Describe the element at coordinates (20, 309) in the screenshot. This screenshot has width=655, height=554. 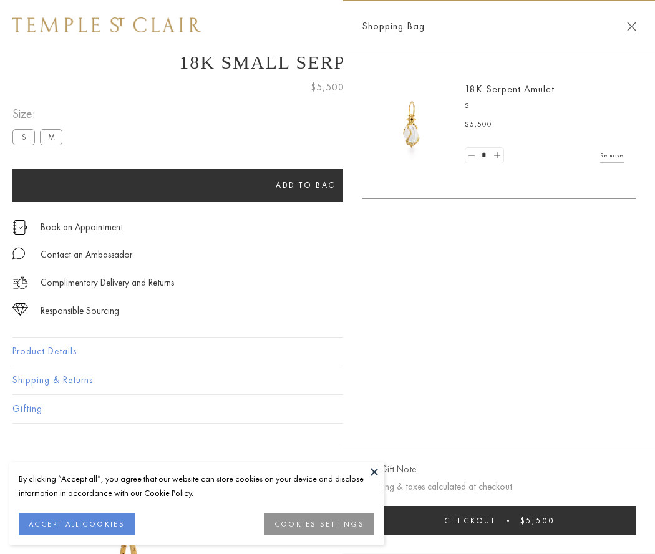
I see `img: icon_sourcing.svg` at that location.